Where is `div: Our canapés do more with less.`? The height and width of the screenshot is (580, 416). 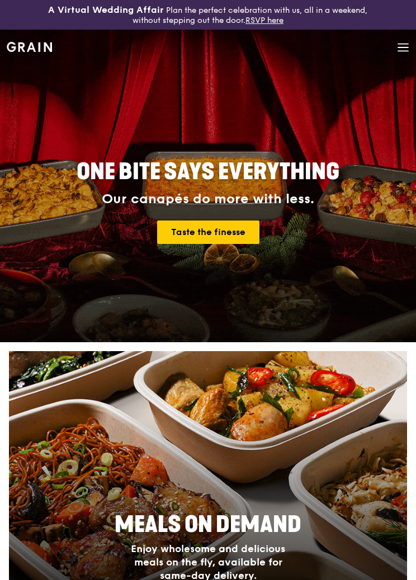
div: Our canapés do more with less. is located at coordinates (208, 199).